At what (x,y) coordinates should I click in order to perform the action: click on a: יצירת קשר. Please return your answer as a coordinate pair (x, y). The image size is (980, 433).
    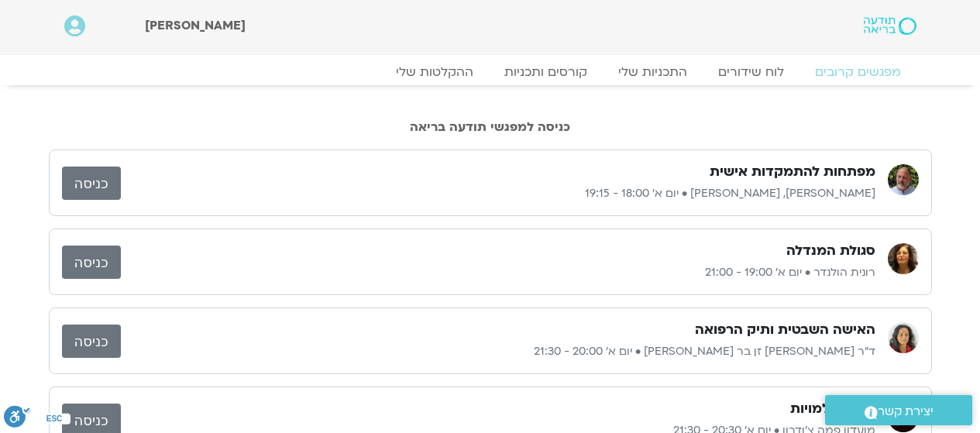
    Looking at the image, I should click on (899, 410).